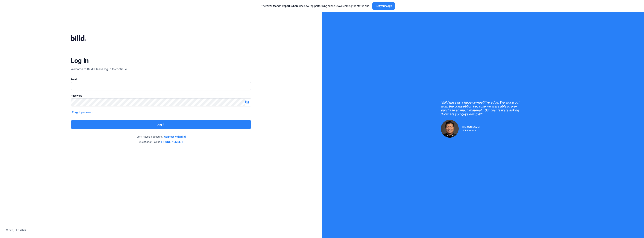 This screenshot has width=644, height=238. What do you see at coordinates (161, 124) in the screenshot?
I see `button: Log in` at bounding box center [161, 124].